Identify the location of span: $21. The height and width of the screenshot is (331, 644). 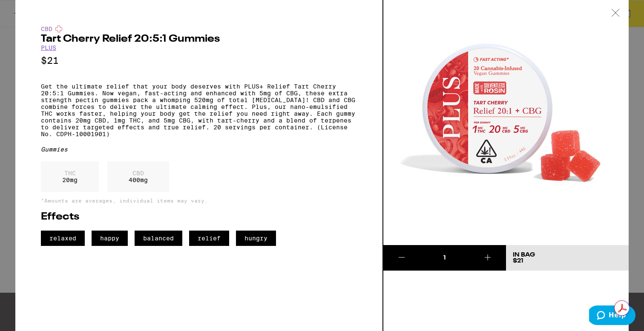
(518, 261).